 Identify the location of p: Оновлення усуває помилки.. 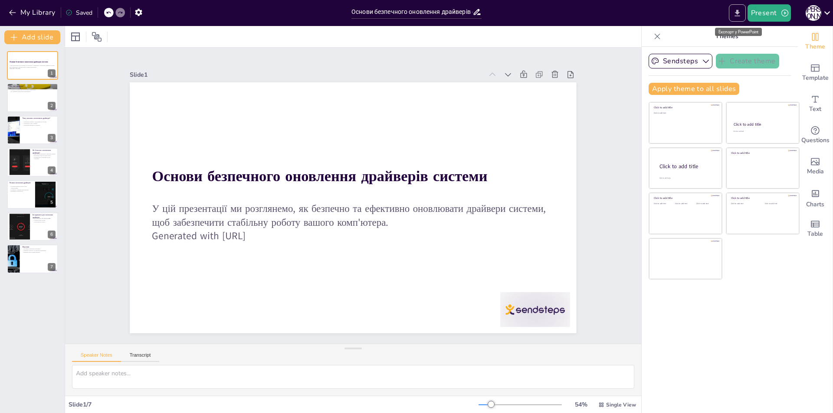
(39, 124).